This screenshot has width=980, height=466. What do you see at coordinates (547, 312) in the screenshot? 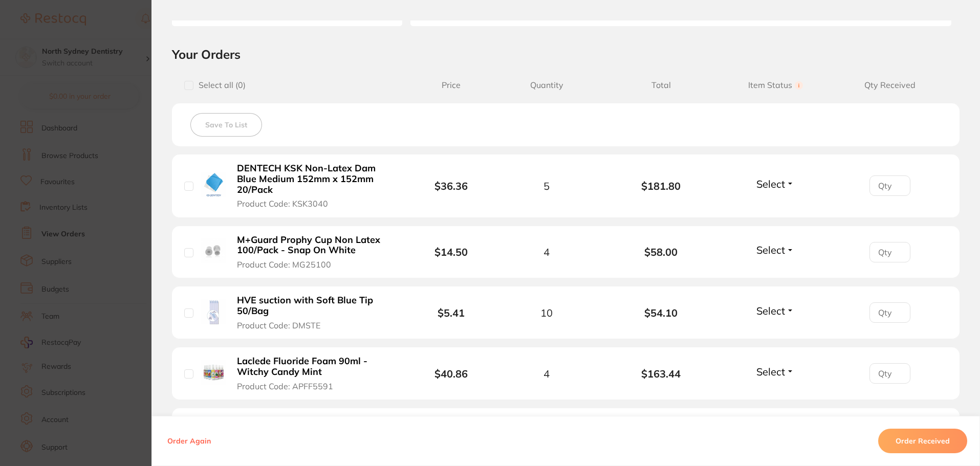
I see `span: 10` at bounding box center [547, 312].